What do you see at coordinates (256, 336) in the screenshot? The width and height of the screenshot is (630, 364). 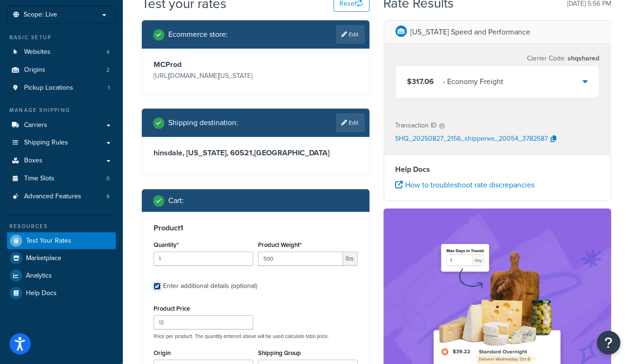 I see `p: Price per product. The quantity entered above will be used calculate total price.` at bounding box center [256, 336].